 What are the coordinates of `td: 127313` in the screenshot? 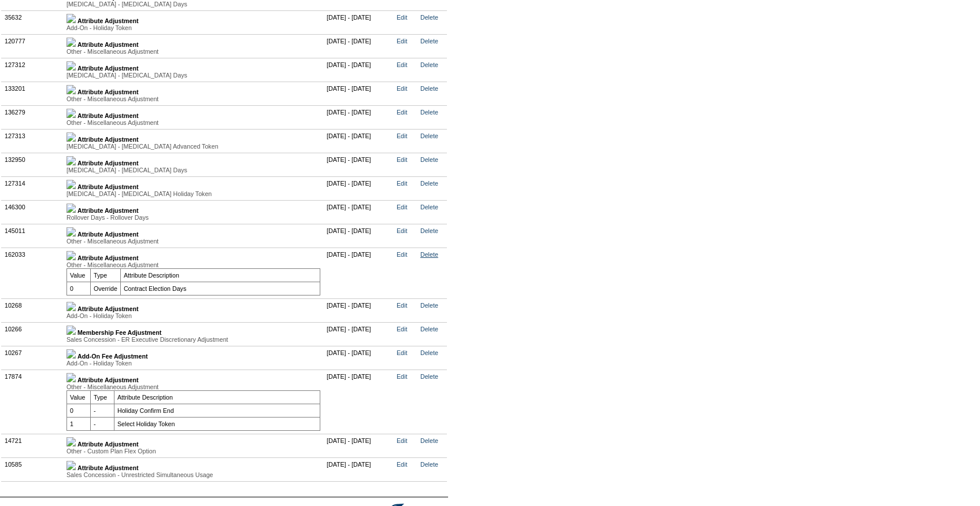 It's located at (32, 140).